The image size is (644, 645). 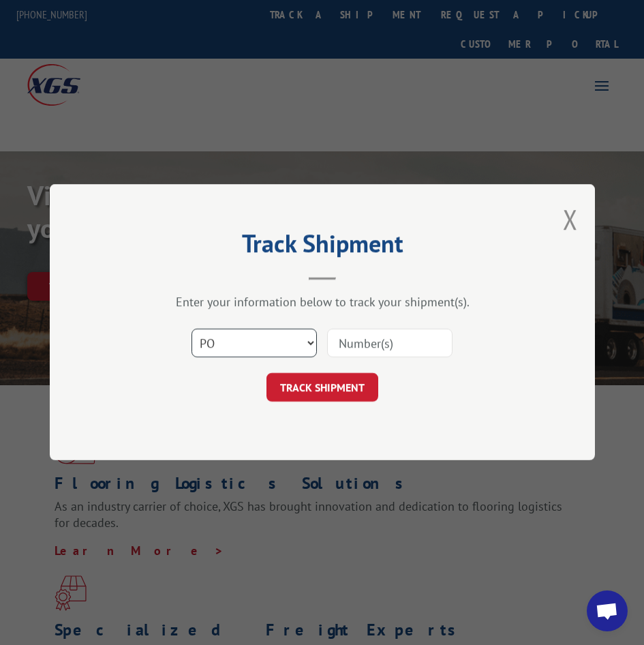 I want to click on div: Open chat, so click(x=607, y=611).